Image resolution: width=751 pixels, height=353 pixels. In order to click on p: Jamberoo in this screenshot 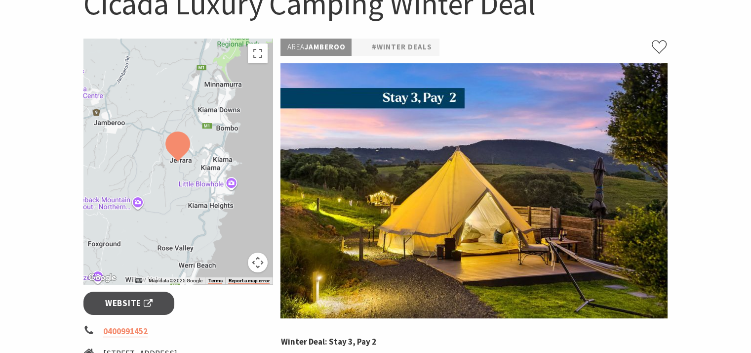, I will do `click(316, 47)`.